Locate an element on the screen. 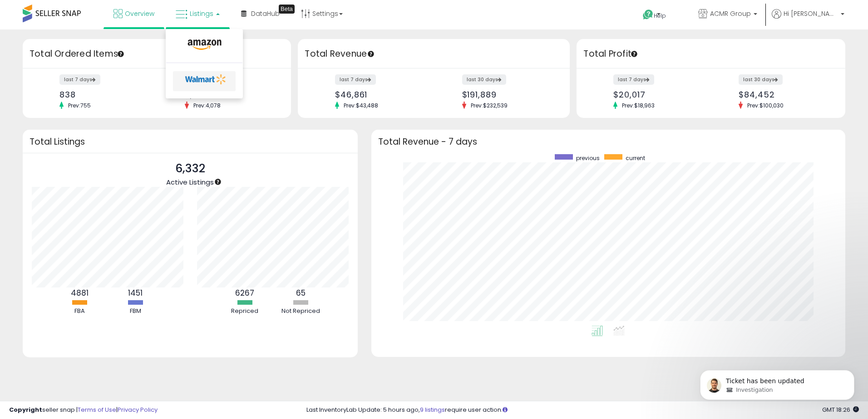 Image resolution: width=868 pixels, height=419 pixels. div: $20,017 is located at coordinates (659, 95).